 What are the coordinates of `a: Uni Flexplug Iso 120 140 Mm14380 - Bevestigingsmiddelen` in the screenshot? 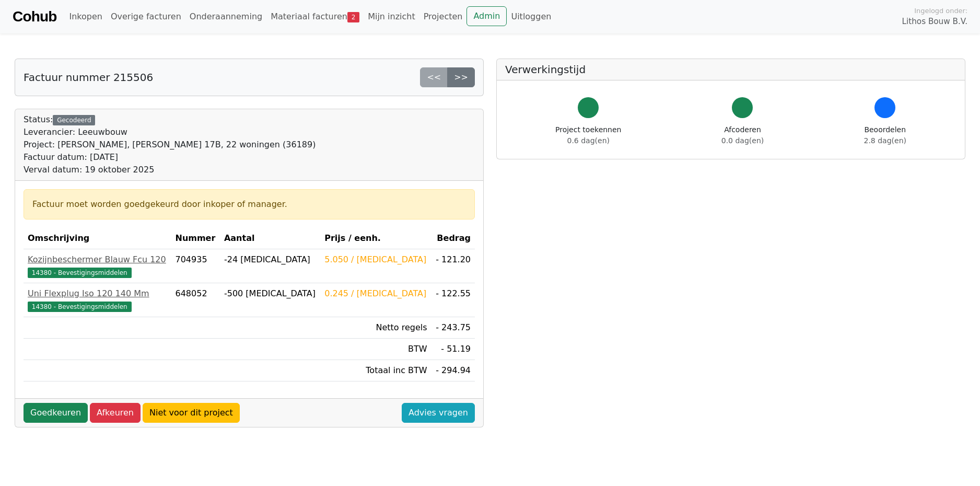 It's located at (97, 300).